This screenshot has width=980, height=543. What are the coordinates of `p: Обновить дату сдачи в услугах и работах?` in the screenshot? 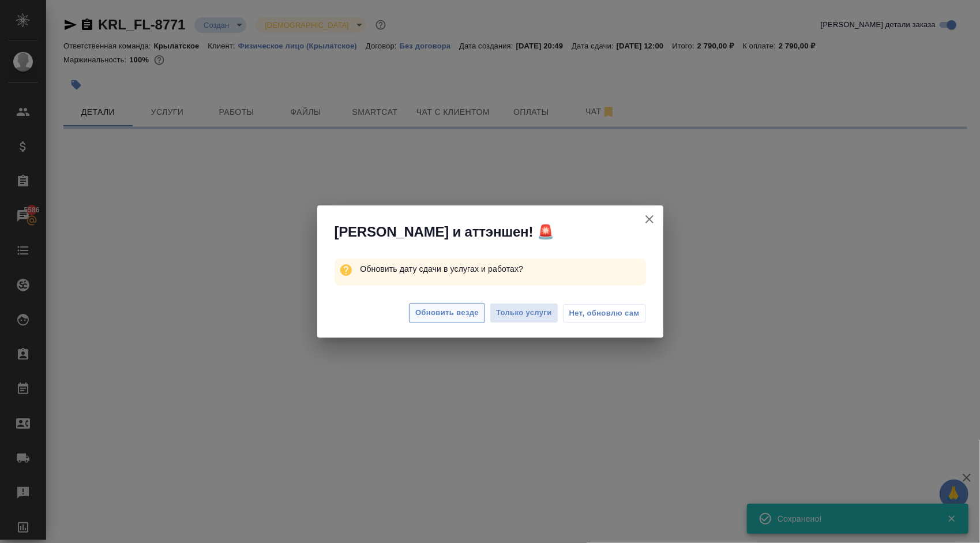 It's located at (502, 269).